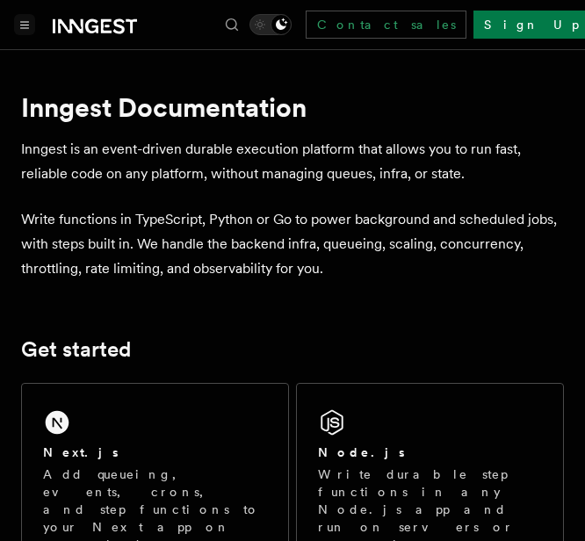 This screenshot has height=541, width=585. What do you see at coordinates (232, 25) in the screenshot?
I see `button: Find something...` at bounding box center [232, 25].